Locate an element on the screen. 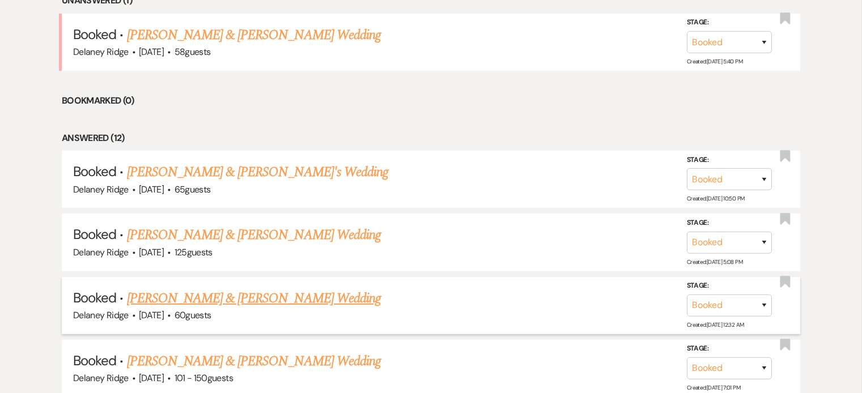 Image resolution: width=862 pixels, height=393 pixels. span: 101 - 150 guests is located at coordinates (203, 378).